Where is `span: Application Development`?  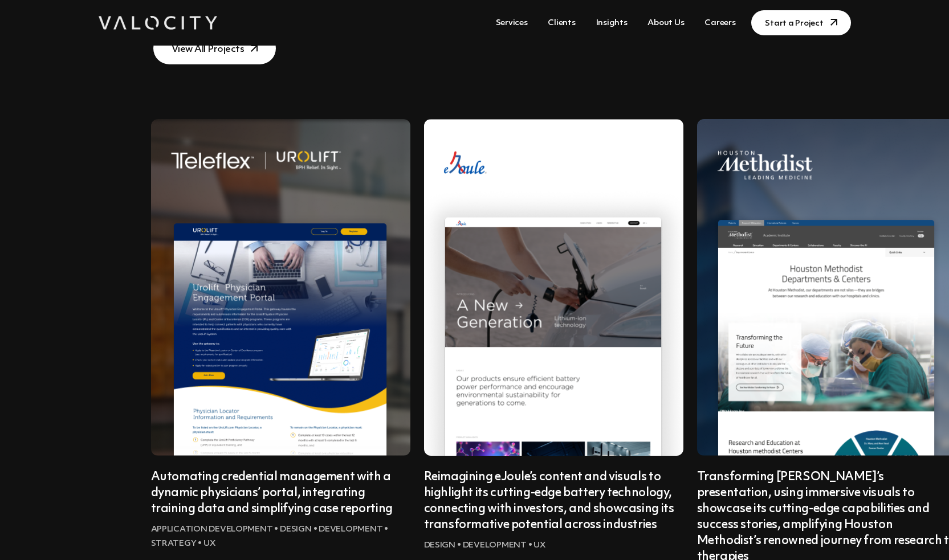 span: Application Development is located at coordinates (215, 529).